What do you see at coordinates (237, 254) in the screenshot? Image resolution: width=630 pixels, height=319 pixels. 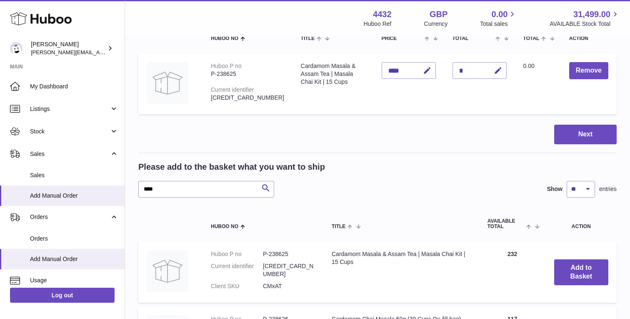 I see `dt: Huboo P no` at bounding box center [237, 254].